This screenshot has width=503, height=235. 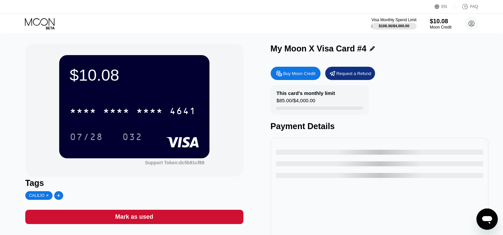 What do you see at coordinates (394, 26) in the screenshot?
I see `div: $108.36 / $4,000.00` at bounding box center [394, 26].